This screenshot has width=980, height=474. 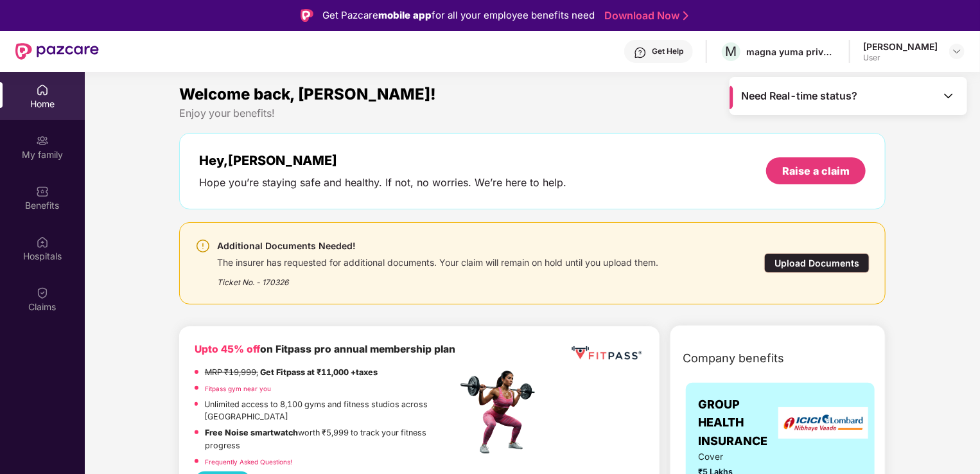 What do you see at coordinates (43, 90) in the screenshot?
I see `img: svg+xml;base64,PHN2ZyBpZD0iSG9tZSIgeG1sbnM9Imh0dHA6Ly93d3cudzMub3JnLzIwMDAvc3ZnIiB3aWR0aD0iMjAiIG...` at bounding box center [43, 90].